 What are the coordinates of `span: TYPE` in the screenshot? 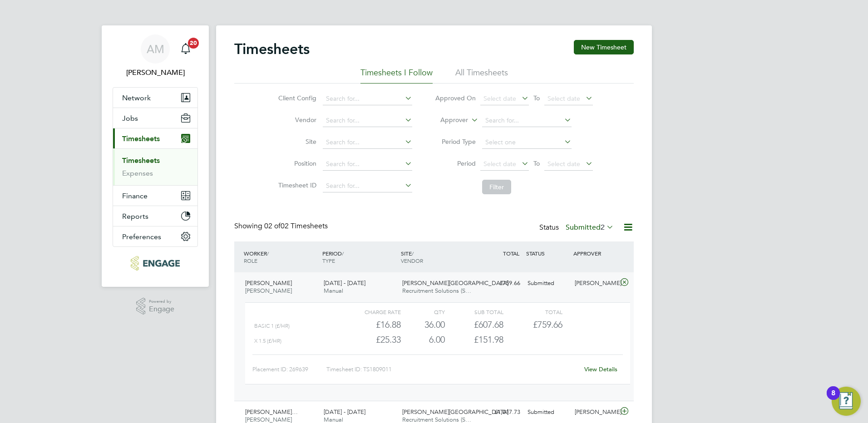 It's located at (329, 260).